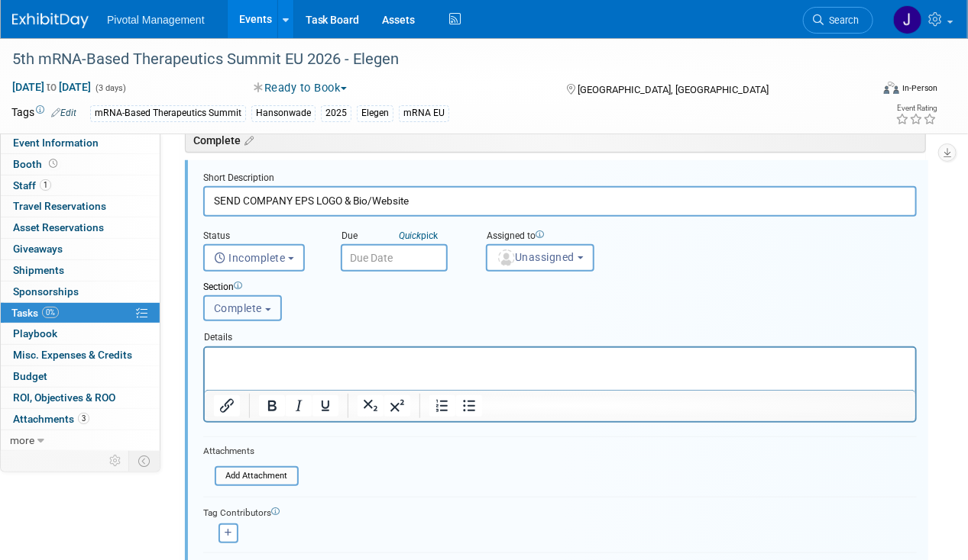 This screenshot has height=560, width=968. I want to click on button: Unassigned, so click(540, 258).